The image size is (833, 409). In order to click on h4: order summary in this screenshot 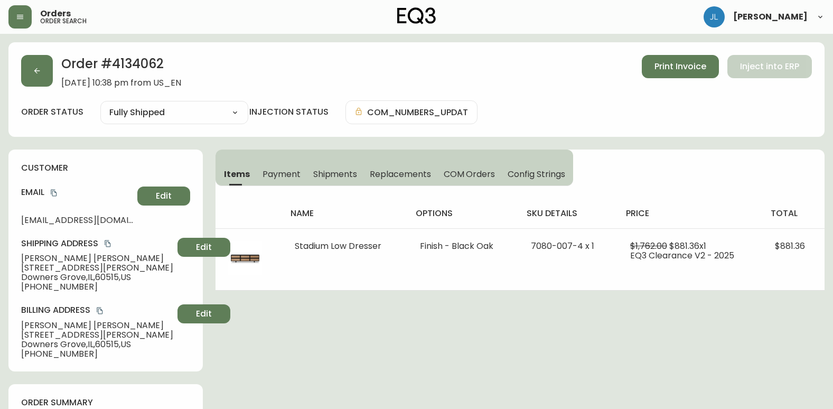, I will do `click(106, 403)`.